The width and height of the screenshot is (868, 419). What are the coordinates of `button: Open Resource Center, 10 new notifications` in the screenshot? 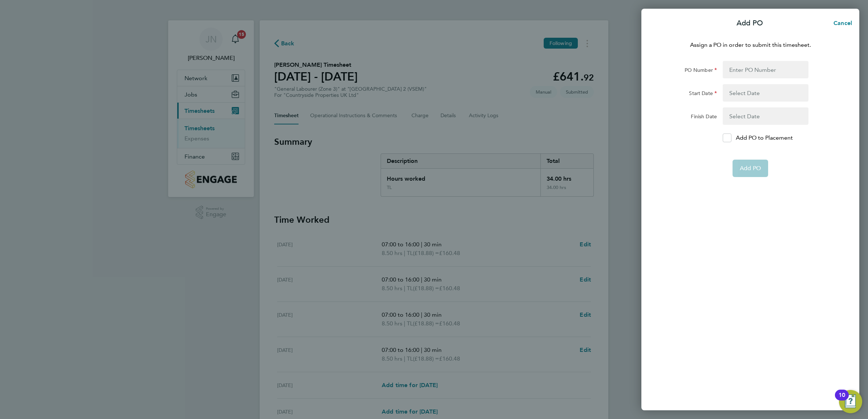 It's located at (851, 402).